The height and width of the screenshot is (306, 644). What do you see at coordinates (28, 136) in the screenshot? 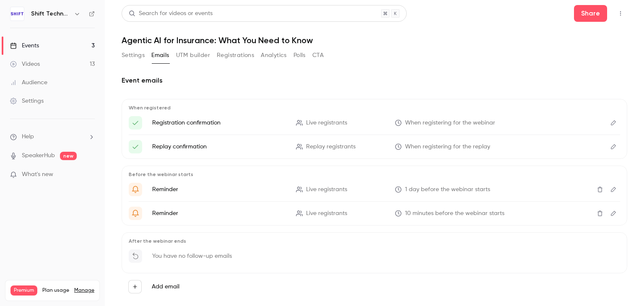
I see `span: Help` at bounding box center [28, 136].